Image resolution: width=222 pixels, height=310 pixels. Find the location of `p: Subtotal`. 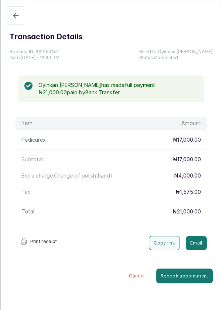

p: Subtotal is located at coordinates (32, 159).